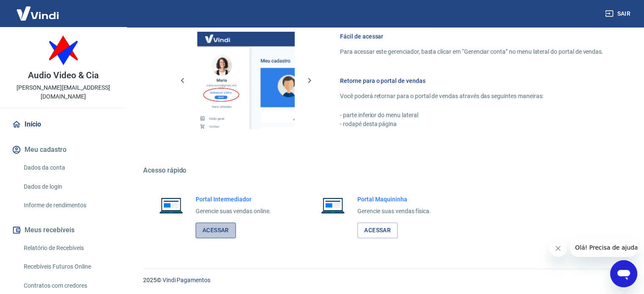  What do you see at coordinates (38, 13) in the screenshot?
I see `img: Vindi` at bounding box center [38, 13].